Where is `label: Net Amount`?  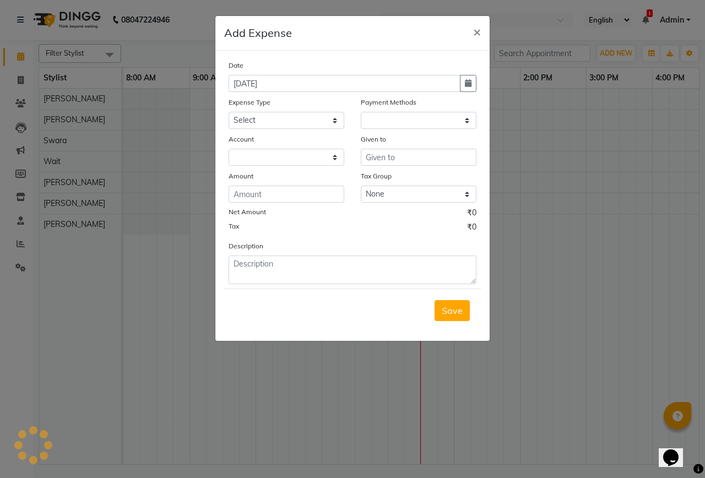
label: Net Amount is located at coordinates (247, 212).